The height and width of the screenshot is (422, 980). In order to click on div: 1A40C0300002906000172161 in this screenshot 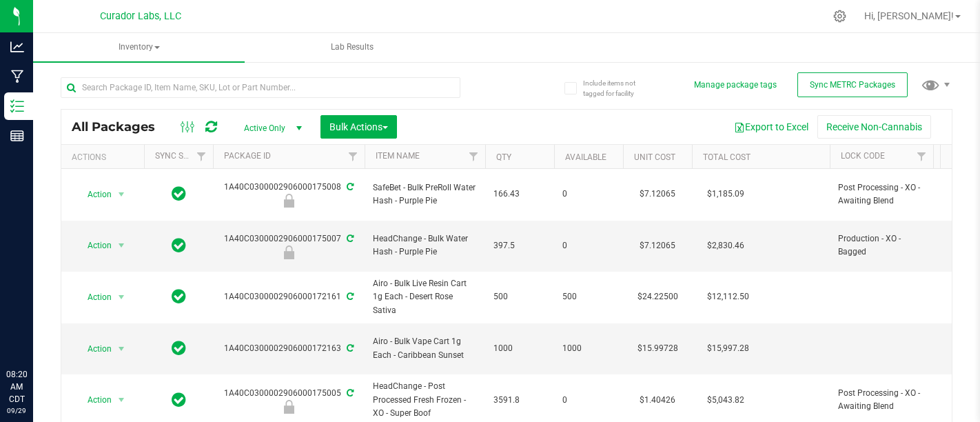, I will do `click(289, 296)`.